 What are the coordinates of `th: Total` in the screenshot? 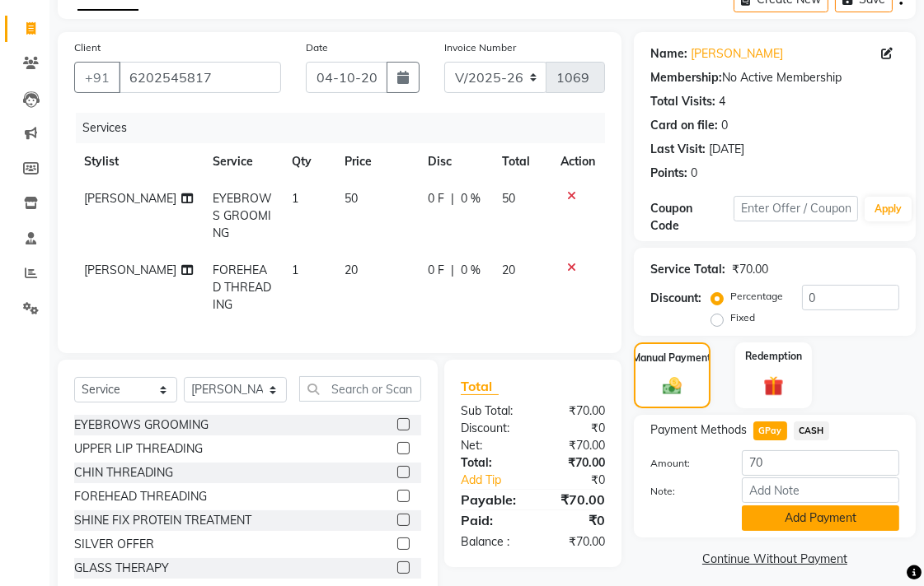 It's located at (521, 161).